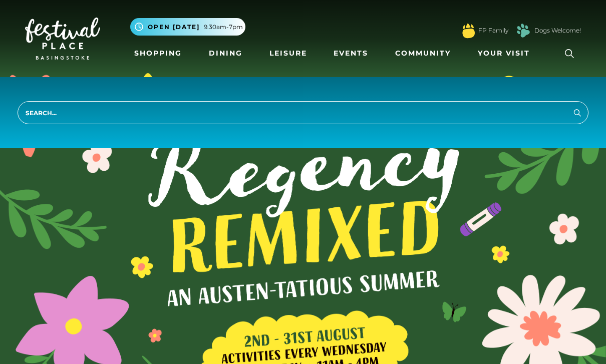  I want to click on a: Dogs Welcome!, so click(558, 31).